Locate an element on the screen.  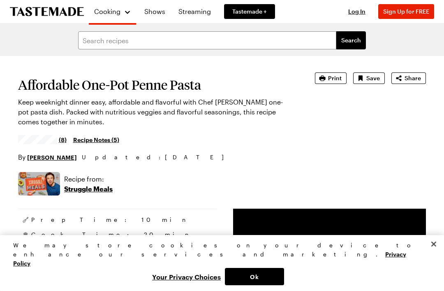
p: By is located at coordinates (47, 157).